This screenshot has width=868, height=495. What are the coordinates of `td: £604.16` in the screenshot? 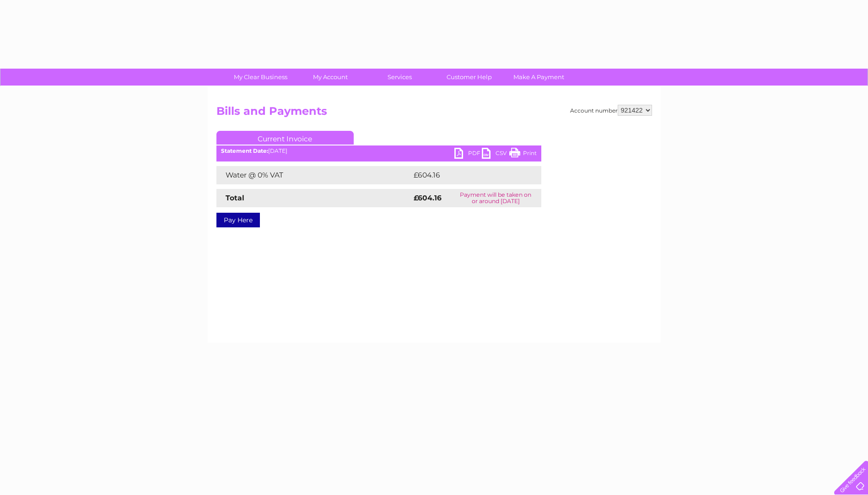 It's located at (469, 176).